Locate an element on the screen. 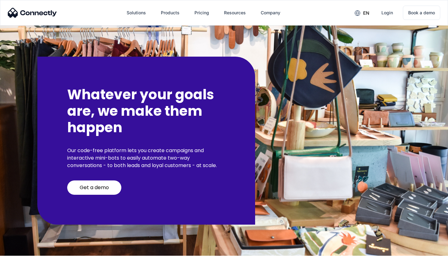 Image resolution: width=448 pixels, height=280 pixels. div: Solutions is located at coordinates (136, 13).